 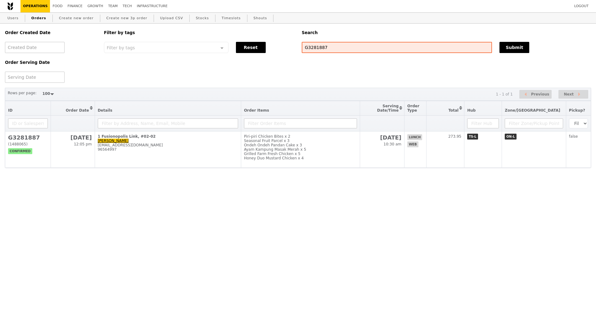 What do you see at coordinates (300, 145) in the screenshot?
I see `div: Ondeh Ondeh Pandan Cake x 3` at bounding box center [300, 145].